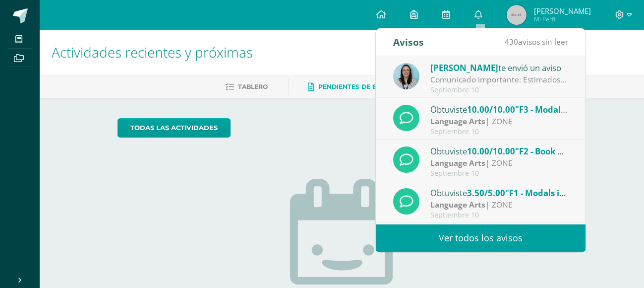  I want to click on span: Mi Perfil, so click(562, 19).